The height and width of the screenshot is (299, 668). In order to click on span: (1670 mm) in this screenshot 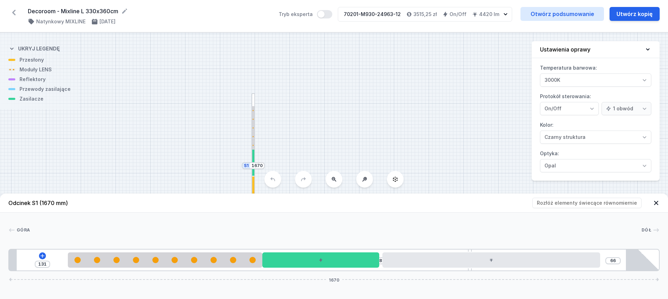, I will do `click(54, 203)`.